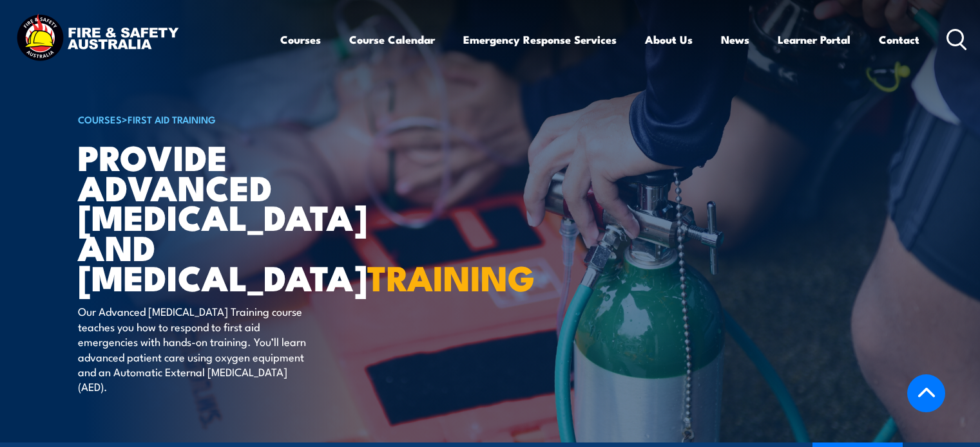 The image size is (980, 447). I want to click on a: About Us, so click(669, 39).